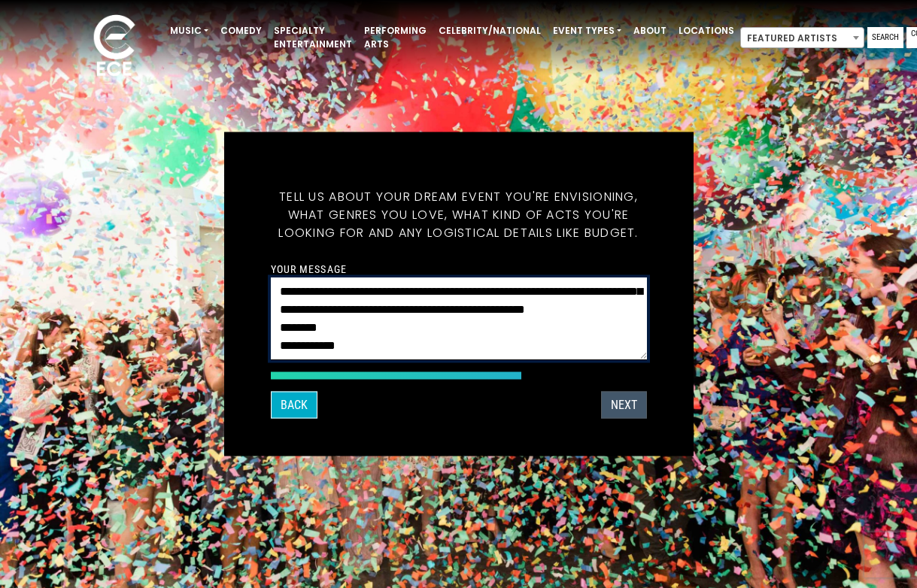 The width and height of the screenshot is (917, 588). I want to click on a: Specialty Entertainment, so click(313, 38).